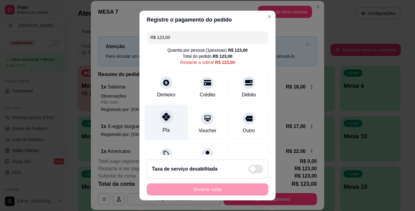  What do you see at coordinates (249, 95) in the screenshot?
I see `div: Débito` at bounding box center [249, 95].